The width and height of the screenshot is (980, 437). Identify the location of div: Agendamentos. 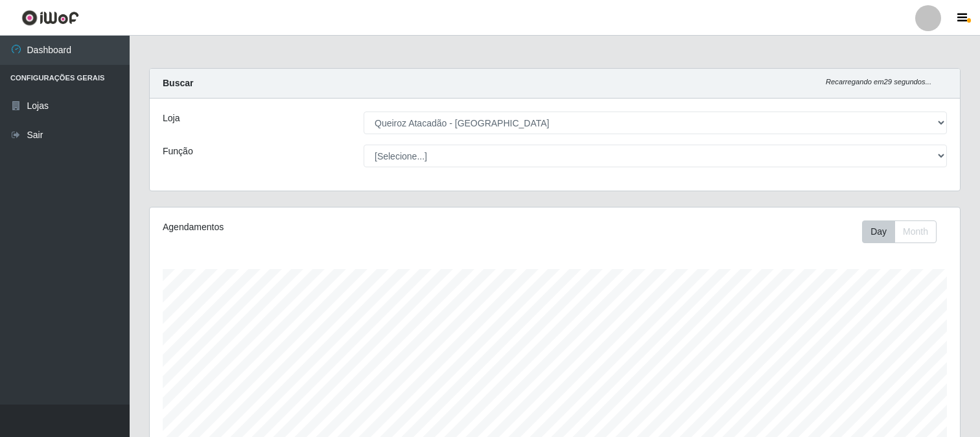
(320, 227).